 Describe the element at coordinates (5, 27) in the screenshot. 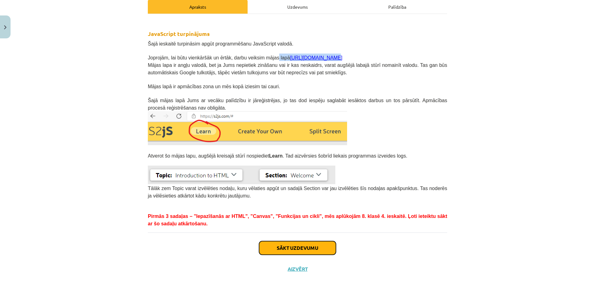

I see `img: icon-close-lesson-0947bae3869378f0d4975bcd49f059093ad1ed9edebbc8119c70593378902aed.svg` at that location.